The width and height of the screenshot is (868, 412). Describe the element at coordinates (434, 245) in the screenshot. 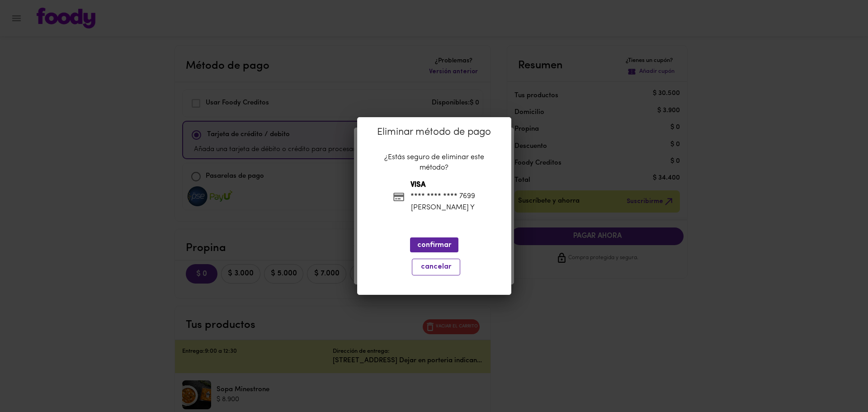

I see `button: confirmar` at that location.